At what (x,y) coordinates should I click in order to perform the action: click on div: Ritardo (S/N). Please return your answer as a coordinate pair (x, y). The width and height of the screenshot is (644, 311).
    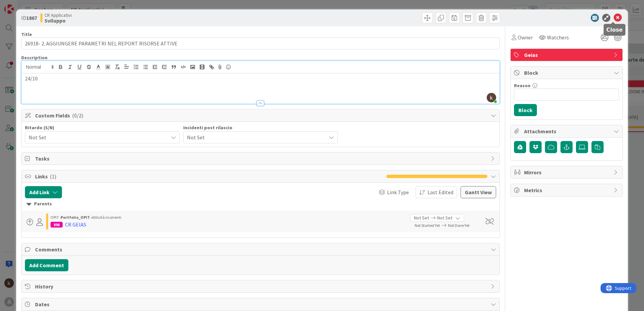
    Looking at the image, I should click on (102, 128).